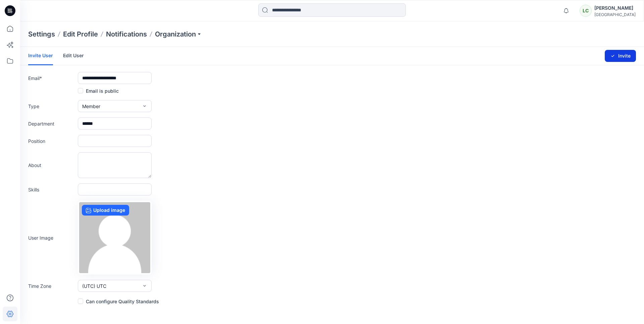 The image size is (644, 324). I want to click on div: Can configure Quality Standards, so click(119, 302).